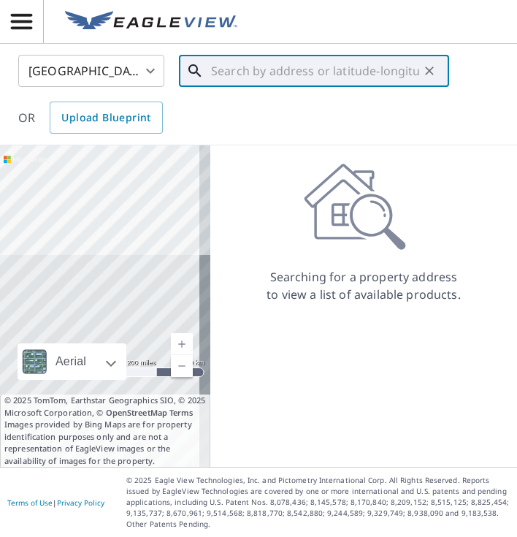  What do you see at coordinates (80, 503) in the screenshot?
I see `a: Privacy Policy` at bounding box center [80, 503].